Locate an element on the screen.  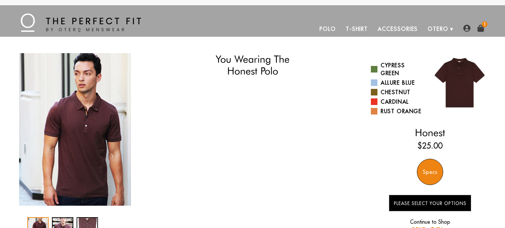
a: Cardinal is located at coordinates (398, 102).